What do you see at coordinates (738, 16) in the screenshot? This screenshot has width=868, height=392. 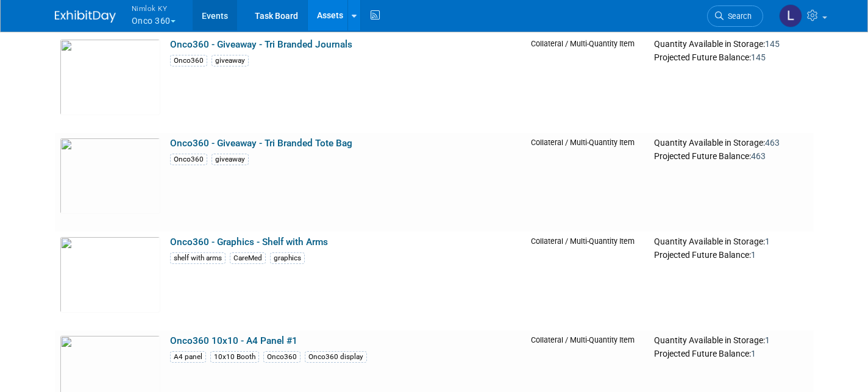 I see `span: Search` at bounding box center [738, 16].